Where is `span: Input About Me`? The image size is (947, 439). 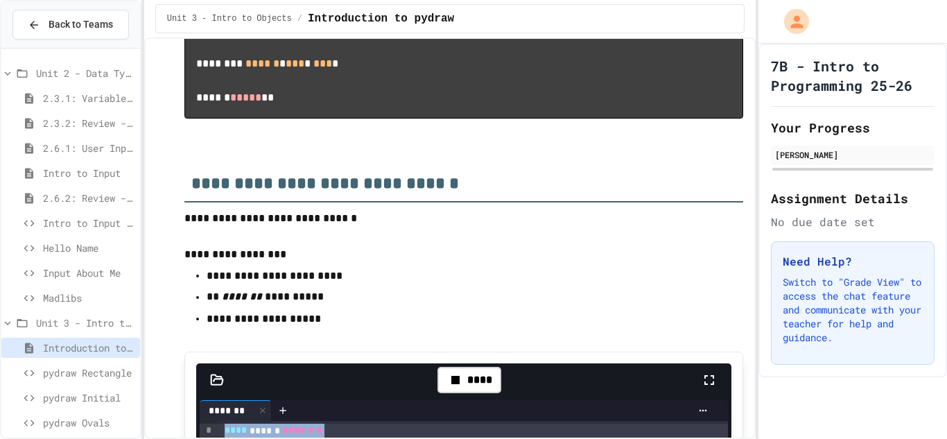
span: Input About Me is located at coordinates (89, 272).